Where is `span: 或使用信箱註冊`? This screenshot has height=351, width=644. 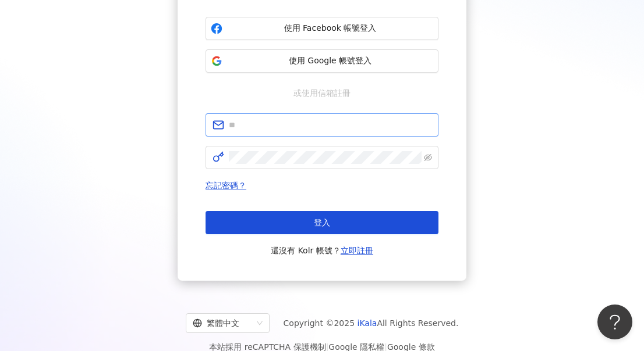 span: 或使用信箱註冊 is located at coordinates (322, 93).